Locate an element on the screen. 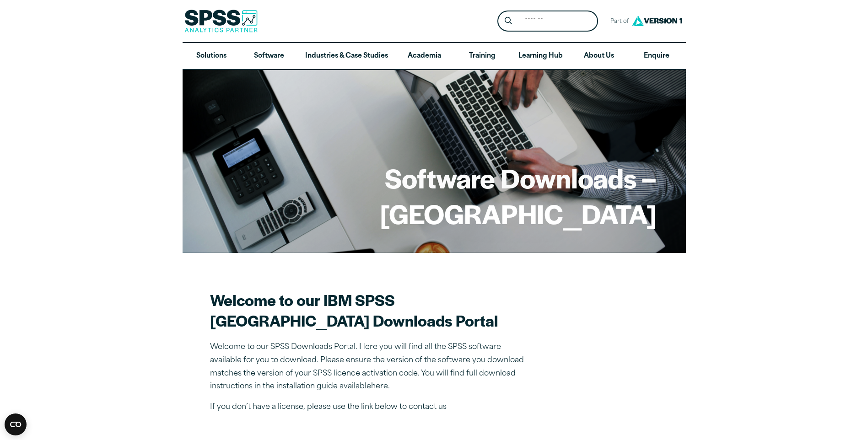  a: Training is located at coordinates (482, 57).